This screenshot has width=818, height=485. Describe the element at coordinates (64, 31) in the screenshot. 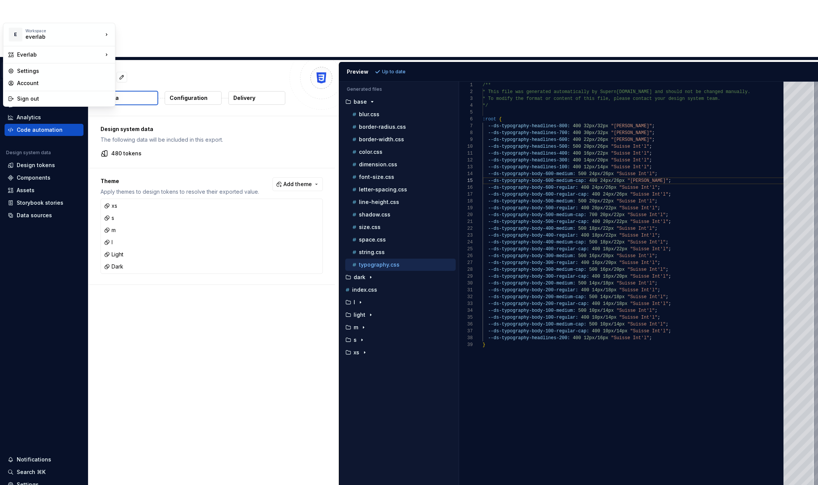

I see `div: Workspace` at that location.